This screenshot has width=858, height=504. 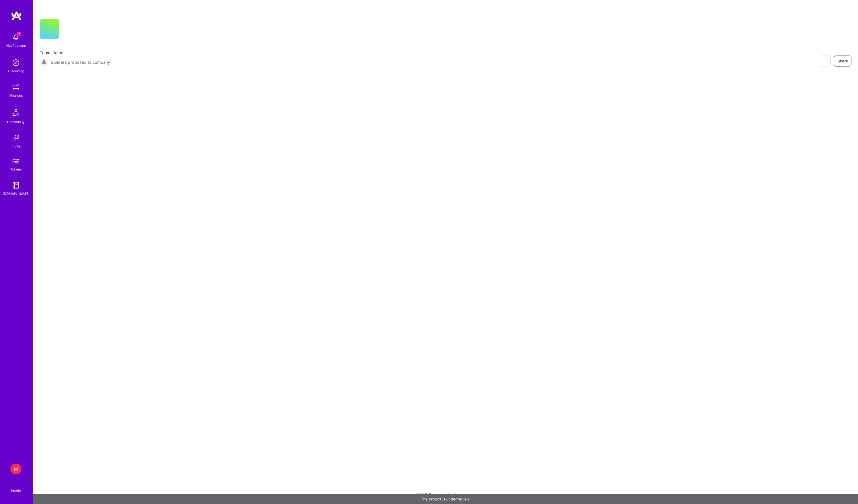 What do you see at coordinates (16, 38) in the screenshot?
I see `img: bell` at bounding box center [16, 38].